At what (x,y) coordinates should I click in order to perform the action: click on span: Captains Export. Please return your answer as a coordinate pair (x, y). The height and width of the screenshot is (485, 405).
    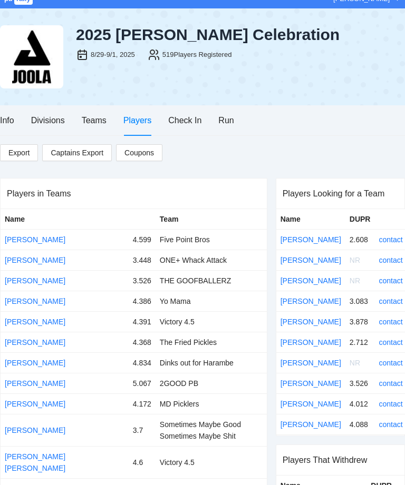
    Looking at the image, I should click on (77, 153).